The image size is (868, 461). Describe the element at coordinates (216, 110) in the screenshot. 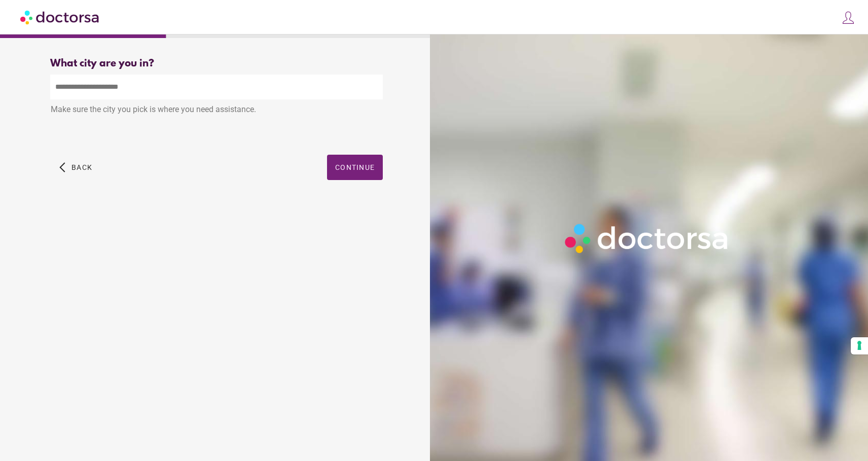

I see `div: Make sure the city you pick is where you need assistance.` at that location.